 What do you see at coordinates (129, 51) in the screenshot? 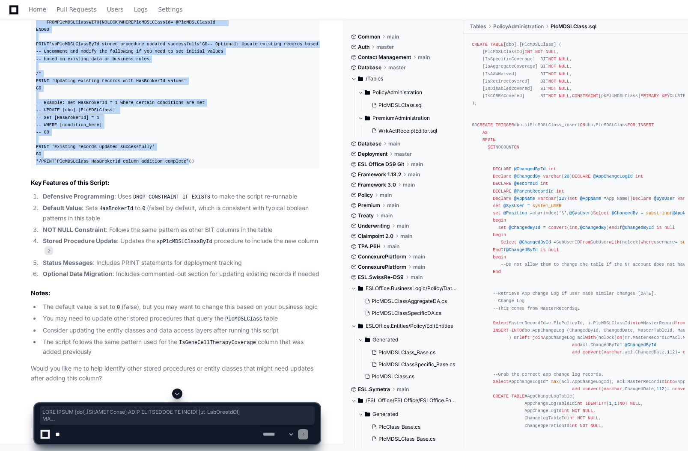
I see `span: -- Uncomment and modify the following if you need to set initial values` at bounding box center [129, 51].